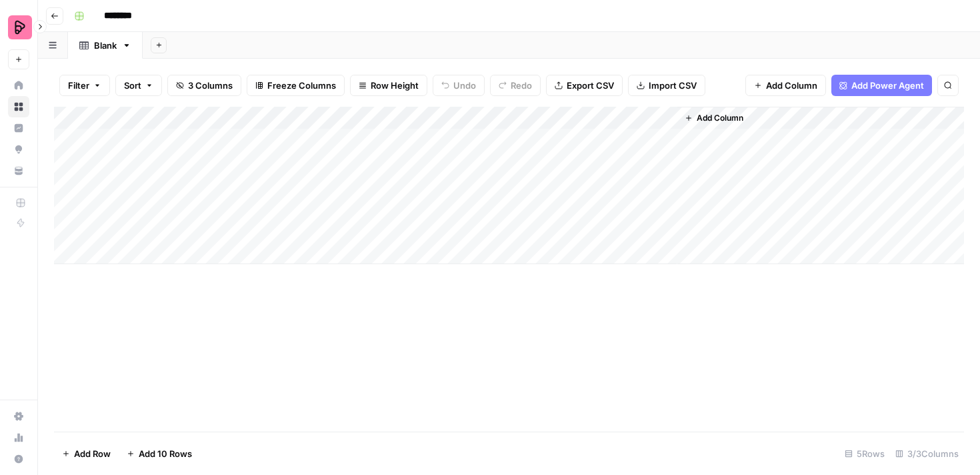 The width and height of the screenshot is (980, 475). I want to click on a: Settings, so click(19, 416).